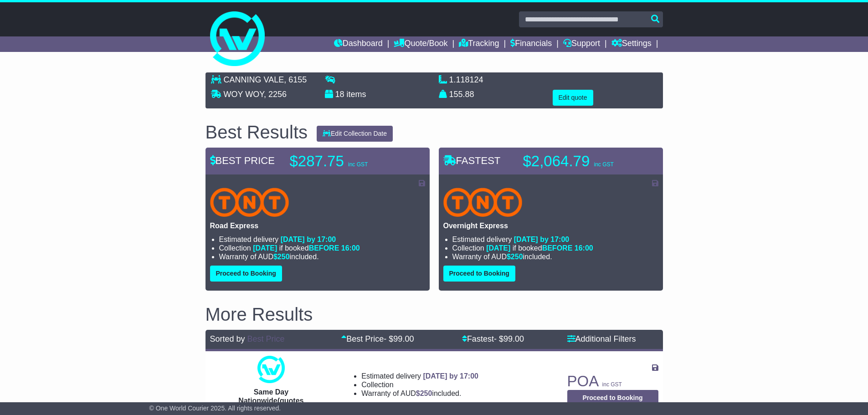 This screenshot has height=415, width=868. What do you see at coordinates (271, 401) in the screenshot?
I see `span: Same Day Nationwide(quotes take 0.5-1 hour)` at bounding box center [271, 401].